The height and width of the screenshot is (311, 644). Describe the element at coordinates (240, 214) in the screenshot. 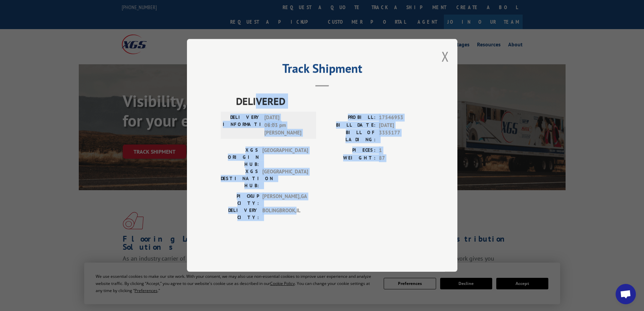

I see `label: DELIVERY CITY:` at that location.